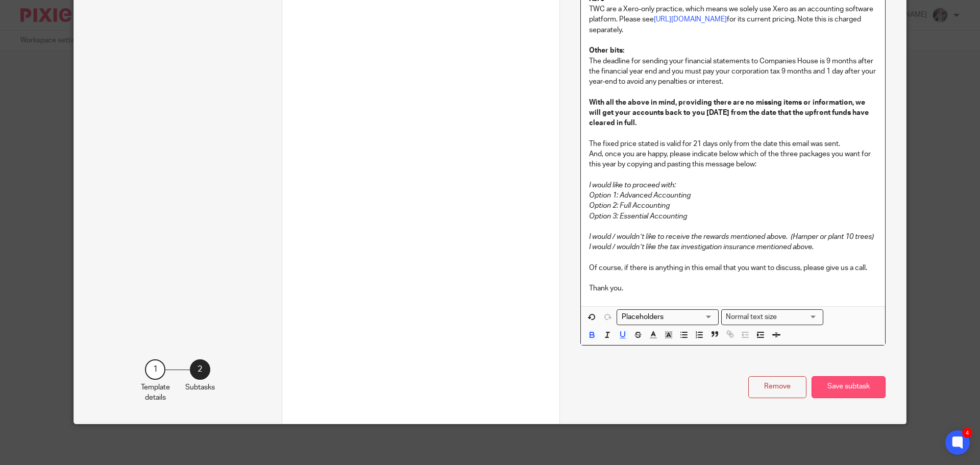 The image size is (980, 465). I want to click on p: TWC are a Xero-only practice, which means we solely use Xero as an accounting software platform. ..., so click(733, 19).